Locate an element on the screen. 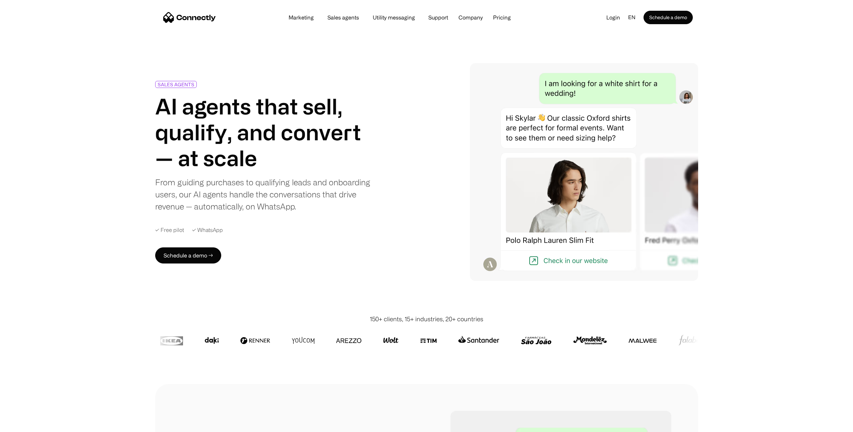 The height and width of the screenshot is (432, 853). a: Pricing is located at coordinates (502, 17).